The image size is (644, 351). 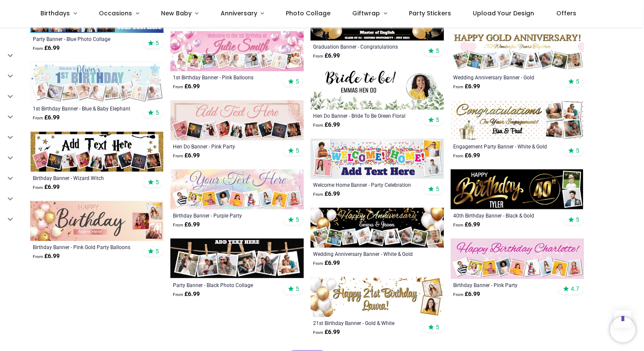 I want to click on div: Wedding Anniversary Banner - White & Gold Balloons, so click(x=364, y=254).